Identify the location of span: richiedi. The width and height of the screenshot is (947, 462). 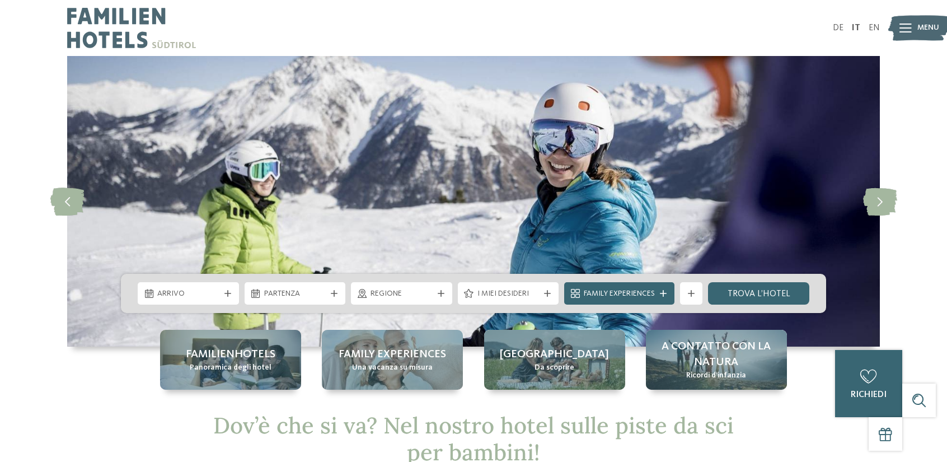
(868, 394).